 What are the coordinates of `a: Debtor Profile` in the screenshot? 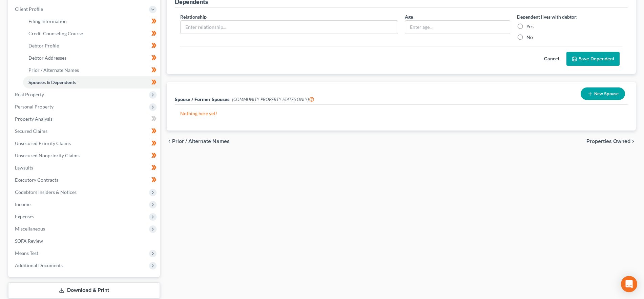 It's located at (92, 46).